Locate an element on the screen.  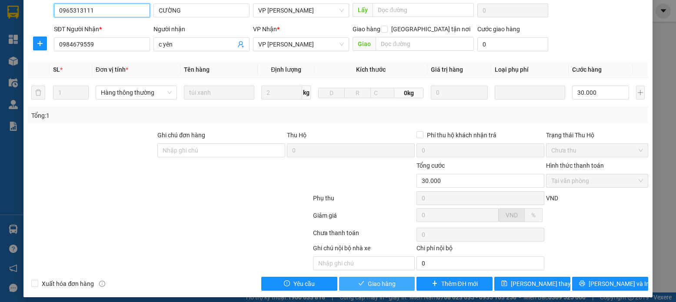
button: exclamation-circleYêu cầu is located at coordinates (299, 284).